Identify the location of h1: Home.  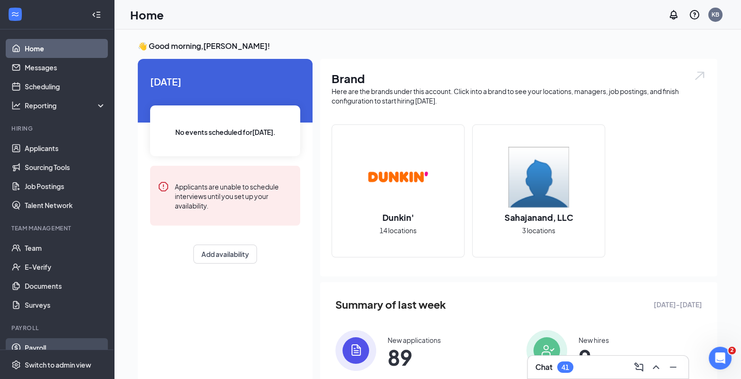
(147, 15).